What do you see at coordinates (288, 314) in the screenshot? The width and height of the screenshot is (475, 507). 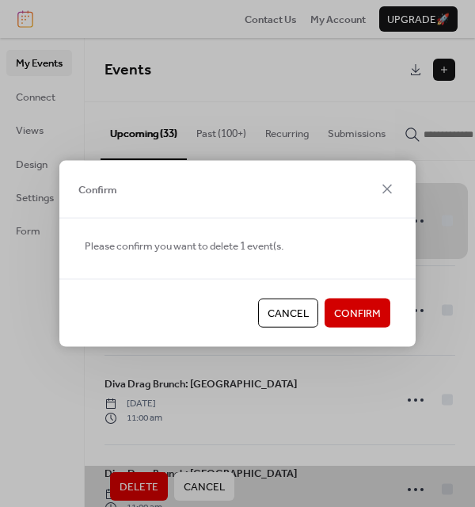 I see `span: Cancel` at bounding box center [288, 314].